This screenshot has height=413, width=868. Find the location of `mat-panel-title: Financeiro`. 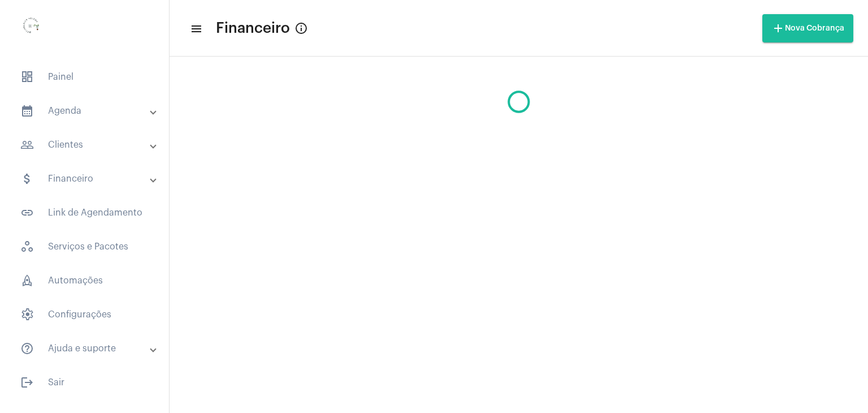

mat-panel-title: Financeiro is located at coordinates (85, 178).